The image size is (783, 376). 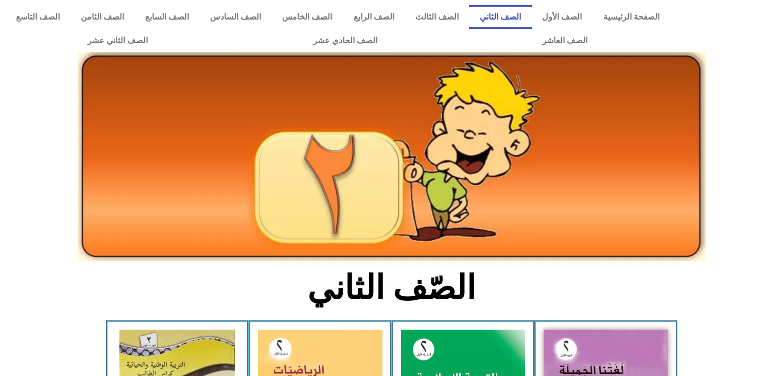 What do you see at coordinates (391, 288) in the screenshot?
I see `h2: الصّف الثاني` at bounding box center [391, 288].